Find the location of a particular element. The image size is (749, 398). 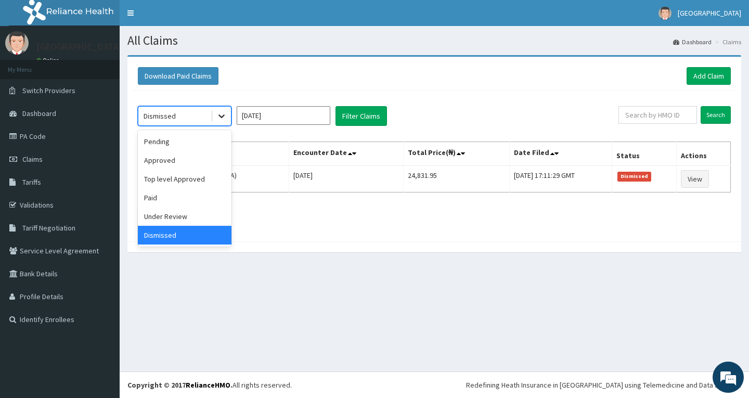

td: 24,831.95 is located at coordinates (457, 179).